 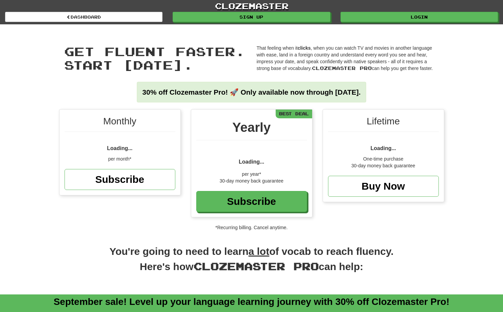 I want to click on h2: You're going to need to learn of vocab to reach fluency. Here's how can help:, so click(x=252, y=263).